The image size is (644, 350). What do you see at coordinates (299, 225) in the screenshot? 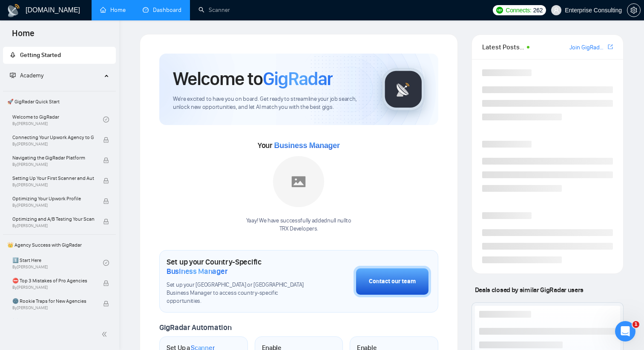
I see `div: Yaay! We have successfully added null null to` at bounding box center [299, 225].